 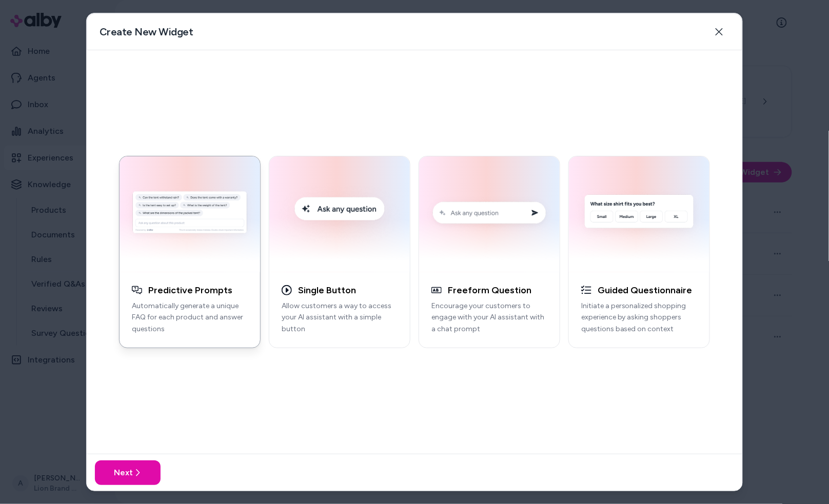 I want to click on button: Conversation Prompt ExampleFreeform QuestionEncourage your customers to engage with your AI assis..., so click(x=490, y=252).